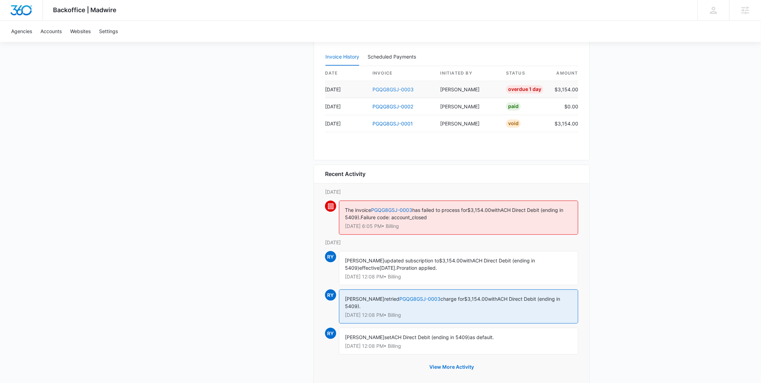 The width and height of the screenshot is (761, 383). I want to click on button: Invoice History, so click(342, 58).